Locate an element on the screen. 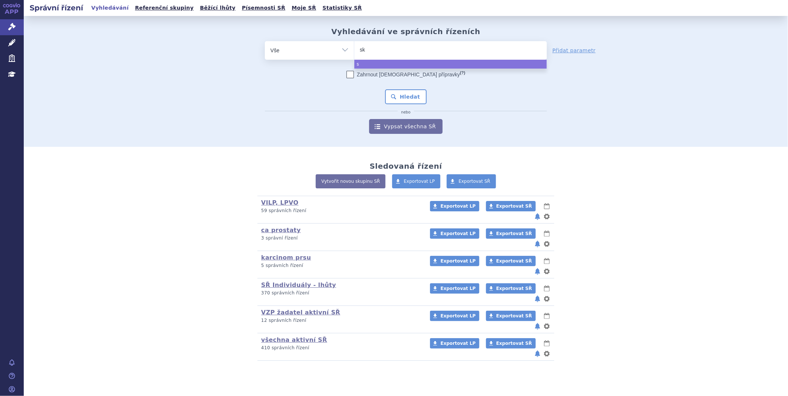 The width and height of the screenshot is (788, 396). p: 12 správních řízení is located at coordinates (340, 320).